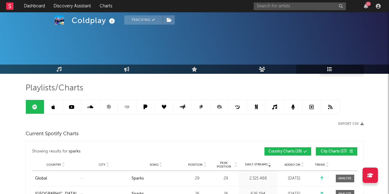 This screenshot has height=194, width=389. What do you see at coordinates (54, 88) in the screenshot?
I see `span: Playlists/Charts` at bounding box center [54, 88].